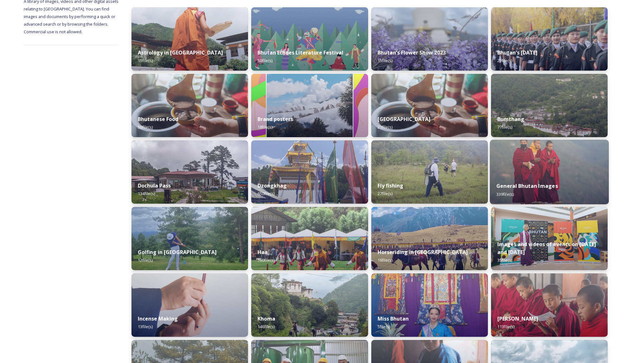 This screenshot has height=363, width=644. What do you see at coordinates (549, 172) in the screenshot?
I see `img: MarcusWestbergBhutanHiRes-23.jpg` at bounding box center [549, 172].